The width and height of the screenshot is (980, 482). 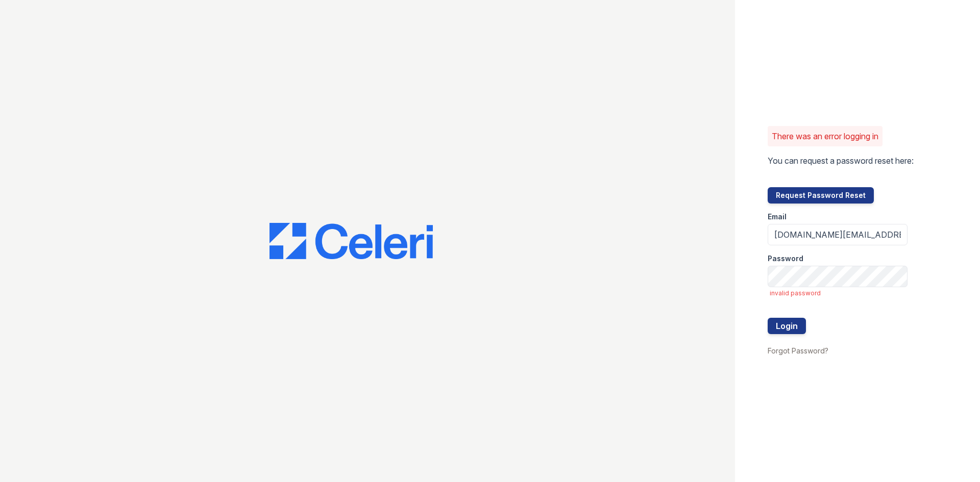 What do you see at coordinates (820, 196) in the screenshot?
I see `button: Request Password Reset` at bounding box center [820, 196].